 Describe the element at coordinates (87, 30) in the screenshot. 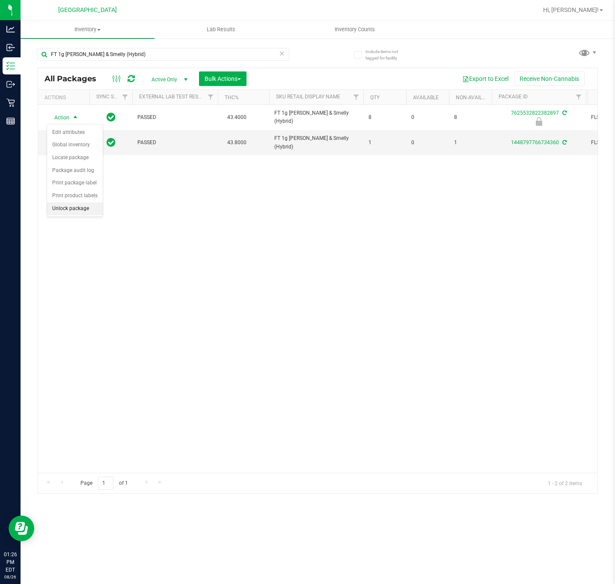

I see `span: Inventory` at that location.